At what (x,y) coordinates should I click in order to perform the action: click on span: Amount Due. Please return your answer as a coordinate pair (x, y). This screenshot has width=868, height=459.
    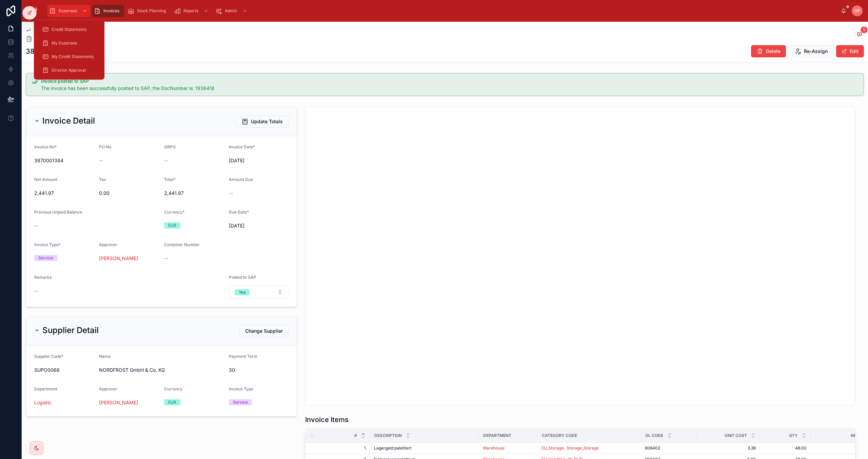
    Looking at the image, I should click on (241, 179).